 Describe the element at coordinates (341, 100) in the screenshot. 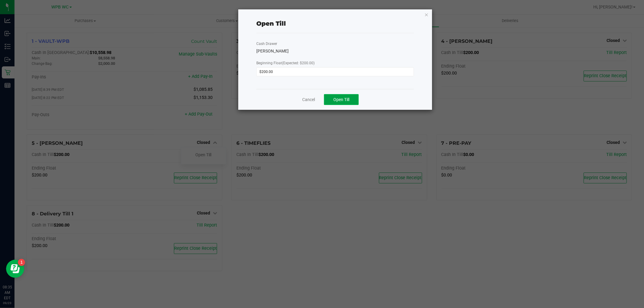

I see `span: Open Till` at that location.